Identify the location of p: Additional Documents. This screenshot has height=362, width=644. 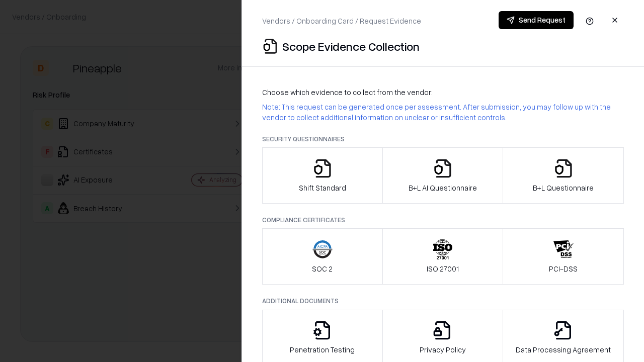
(443, 301).